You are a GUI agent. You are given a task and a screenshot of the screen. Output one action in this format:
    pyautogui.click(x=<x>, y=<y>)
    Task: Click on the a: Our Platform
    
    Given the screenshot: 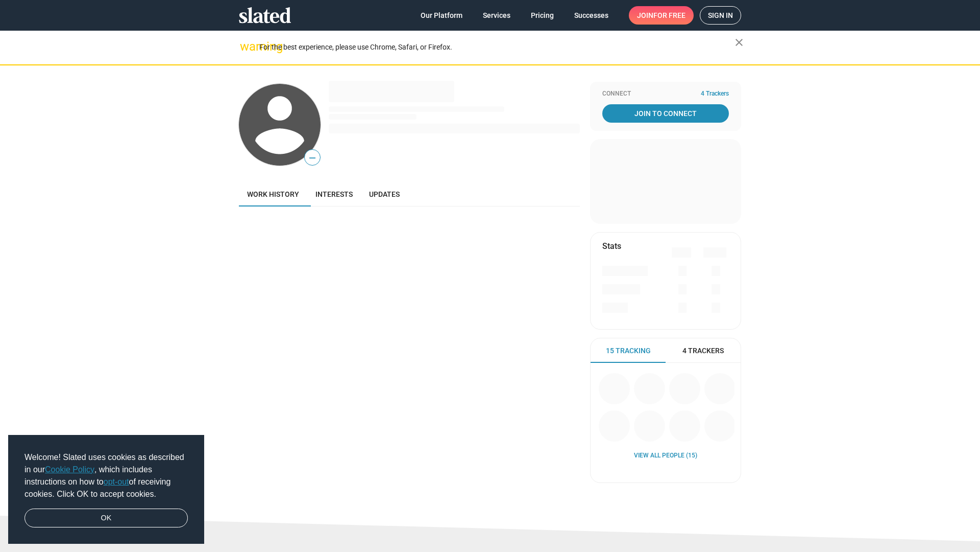 What is the action you would take?
    pyautogui.click(x=442, y=15)
    